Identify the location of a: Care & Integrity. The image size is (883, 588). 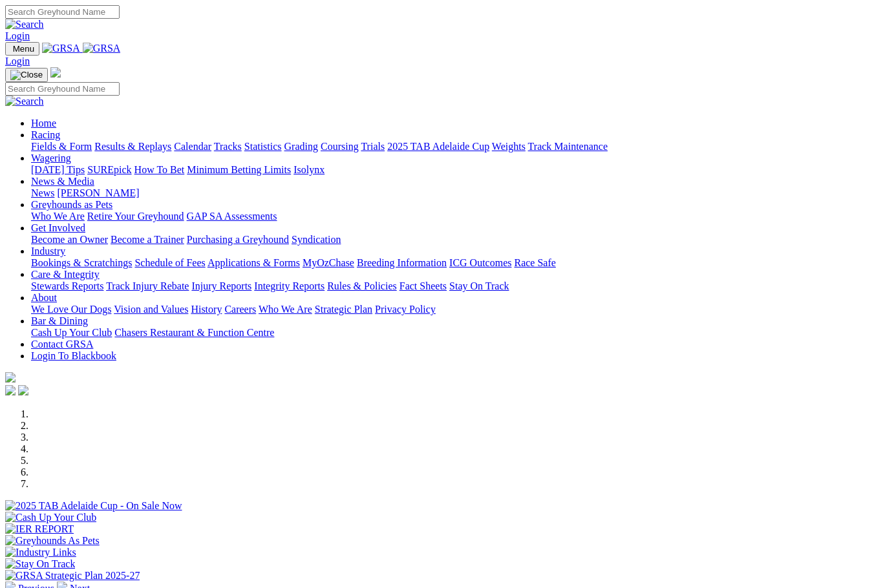
(65, 274).